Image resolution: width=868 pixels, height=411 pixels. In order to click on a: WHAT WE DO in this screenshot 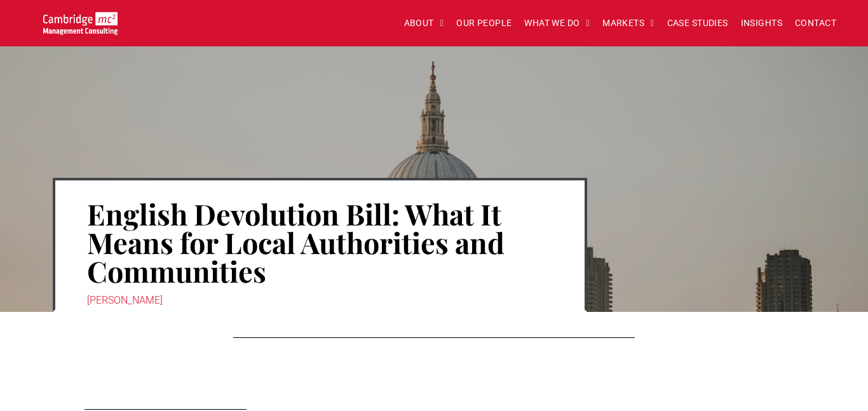, I will do `click(556, 23)`.